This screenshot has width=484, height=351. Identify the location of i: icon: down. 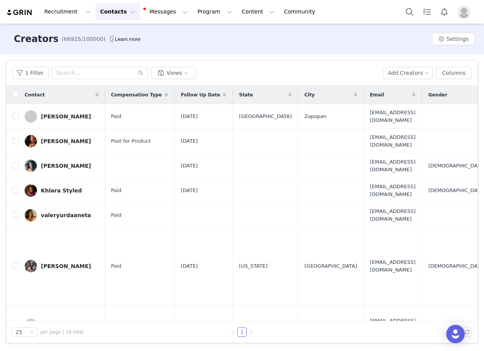
(32, 332).